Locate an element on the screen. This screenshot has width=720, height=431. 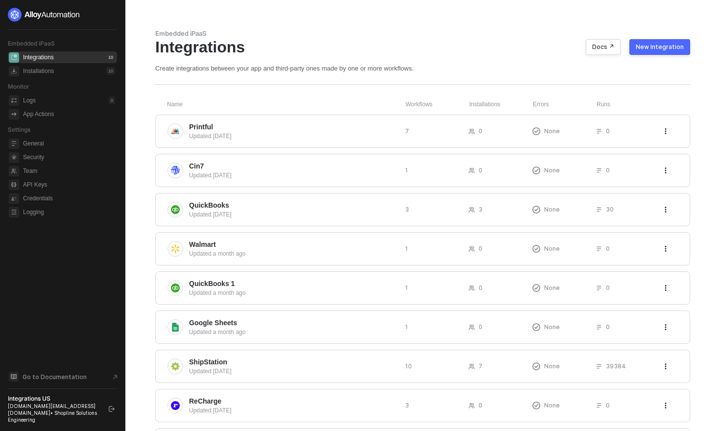
span: credentials is located at coordinates (14, 198).